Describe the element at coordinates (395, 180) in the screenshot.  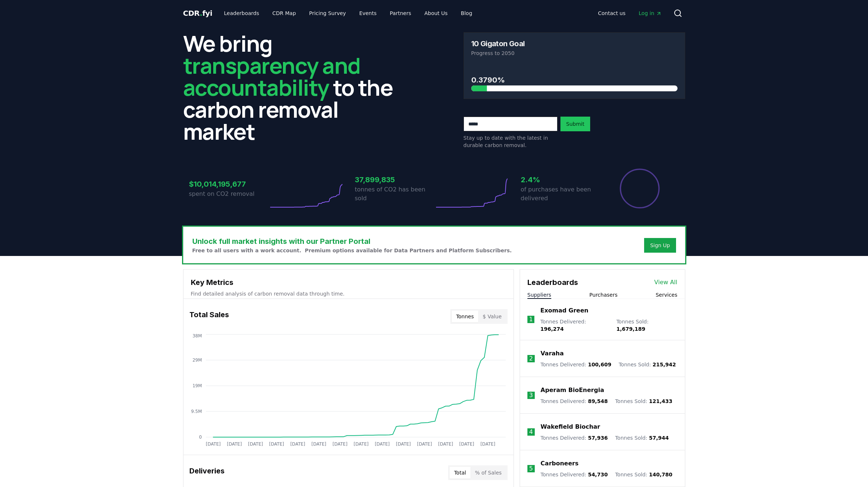
I see `h3: 37,899,835` at that location.